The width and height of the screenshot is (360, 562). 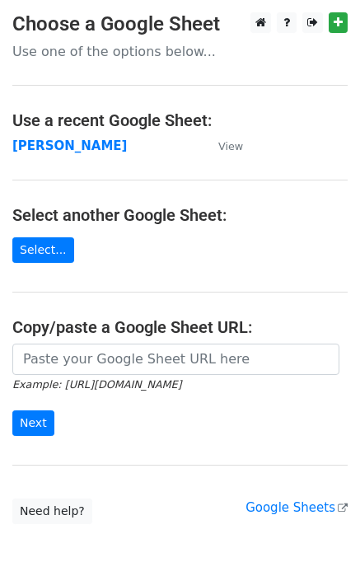 What do you see at coordinates (180, 327) in the screenshot?
I see `h4: Copy/paste a Google Sheet URL:` at bounding box center [180, 327].